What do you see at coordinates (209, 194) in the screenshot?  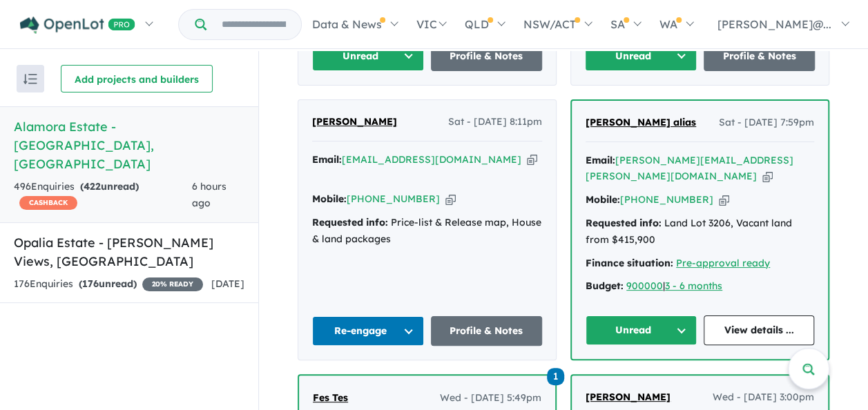 I see `span: 6 hours ago` at bounding box center [209, 194].